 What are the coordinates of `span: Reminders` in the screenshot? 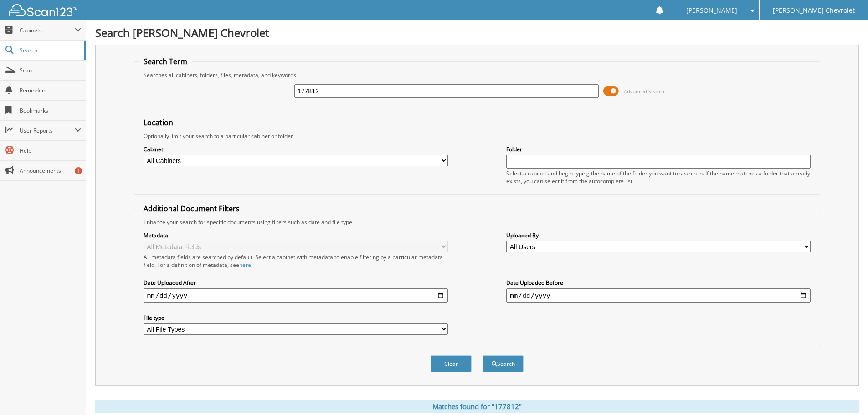 It's located at (50, 90).